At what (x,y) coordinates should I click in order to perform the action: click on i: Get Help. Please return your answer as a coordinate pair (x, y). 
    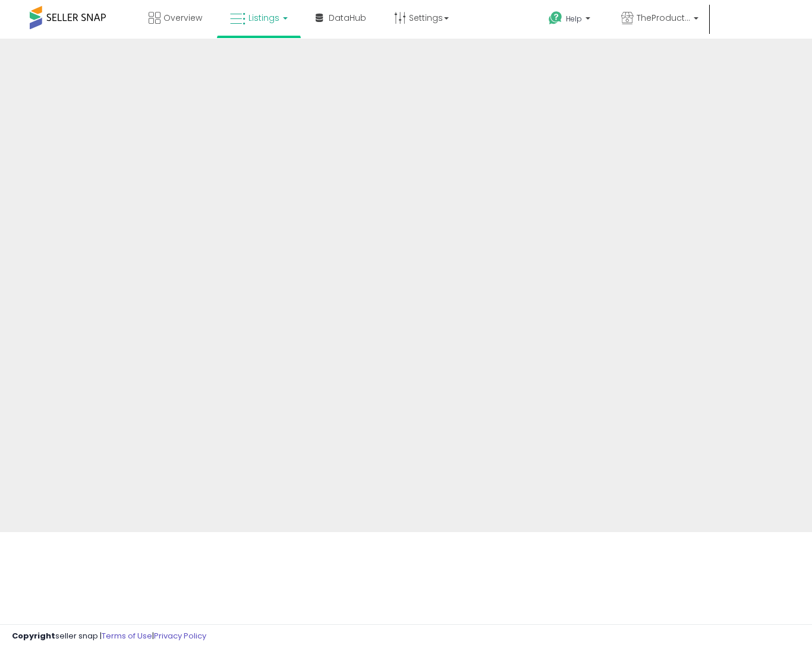
    Looking at the image, I should click on (555, 18).